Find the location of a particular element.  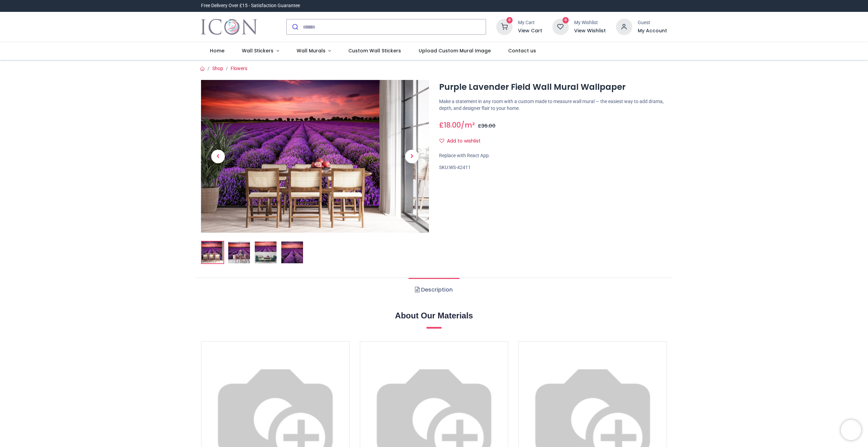

a: Next is located at coordinates (412, 156).